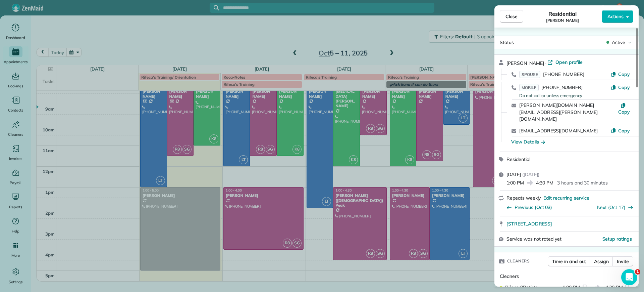 The width and height of the screenshot is (644, 292). What do you see at coordinates (524, 198) in the screenshot?
I see `span: Repeats weekly` at bounding box center [524, 198].